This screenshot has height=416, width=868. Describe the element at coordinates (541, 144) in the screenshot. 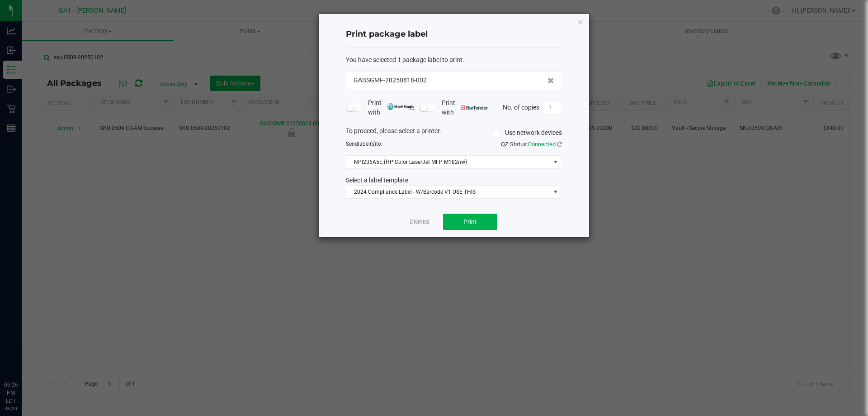

I see `span: Connected` at that location.